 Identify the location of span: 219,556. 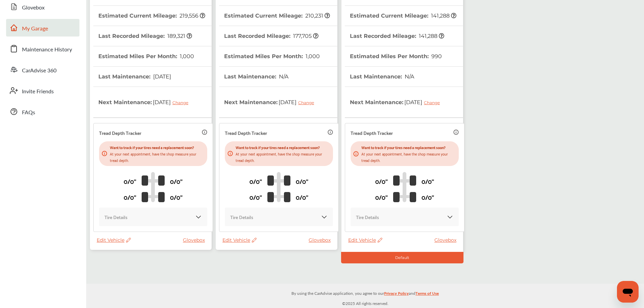
(192, 16).